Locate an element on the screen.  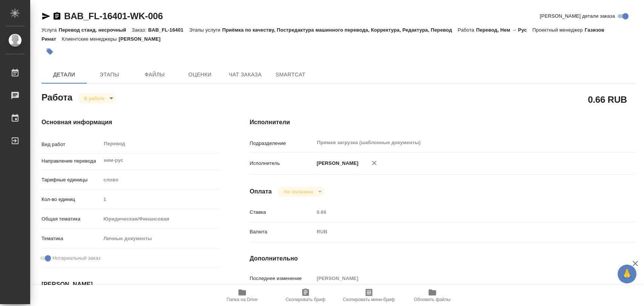
span: SmartCat is located at coordinates (291, 75).